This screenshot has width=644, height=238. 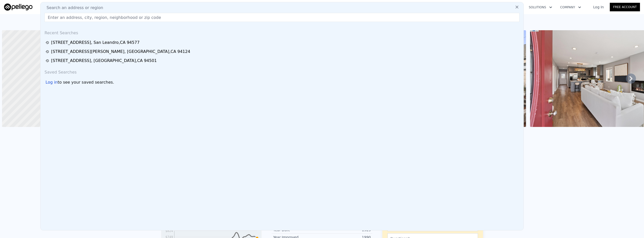 What do you see at coordinates (625, 7) in the screenshot?
I see `a: Free Account` at bounding box center [625, 7].